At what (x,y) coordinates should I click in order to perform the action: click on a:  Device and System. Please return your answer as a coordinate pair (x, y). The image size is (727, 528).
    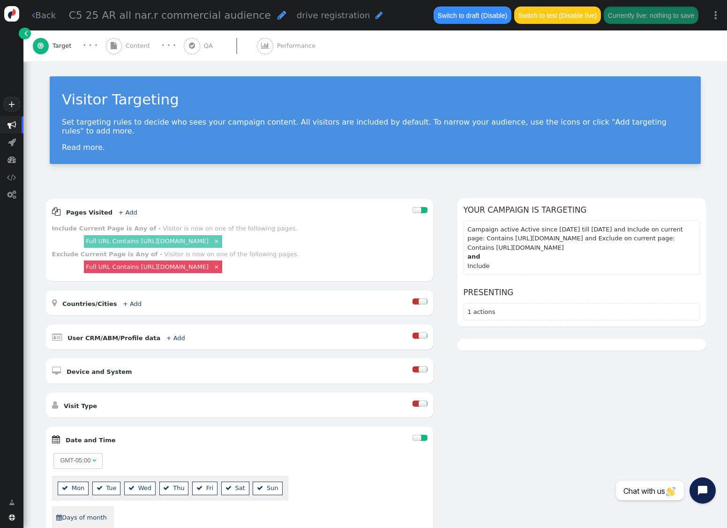
    Looking at the image, I should click on (99, 372).